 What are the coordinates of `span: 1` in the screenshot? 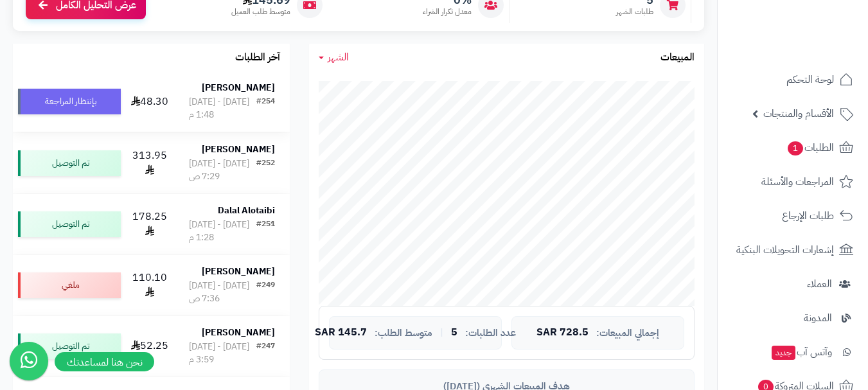 It's located at (795, 148).